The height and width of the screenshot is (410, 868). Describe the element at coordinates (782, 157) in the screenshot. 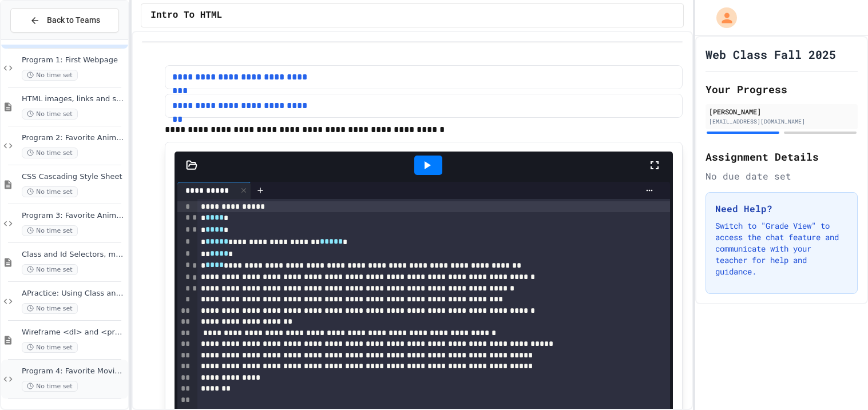

I see `h2: Assignment Details` at that location.